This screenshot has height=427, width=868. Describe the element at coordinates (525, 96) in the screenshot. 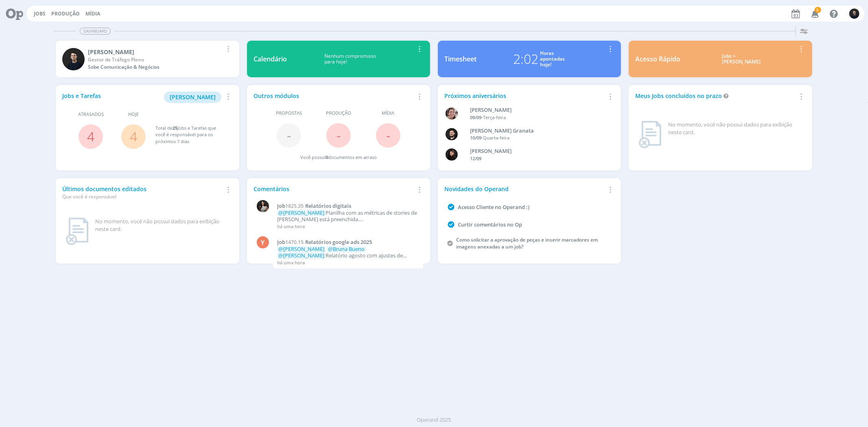

I see `div: Próximos aniversários` at that location.